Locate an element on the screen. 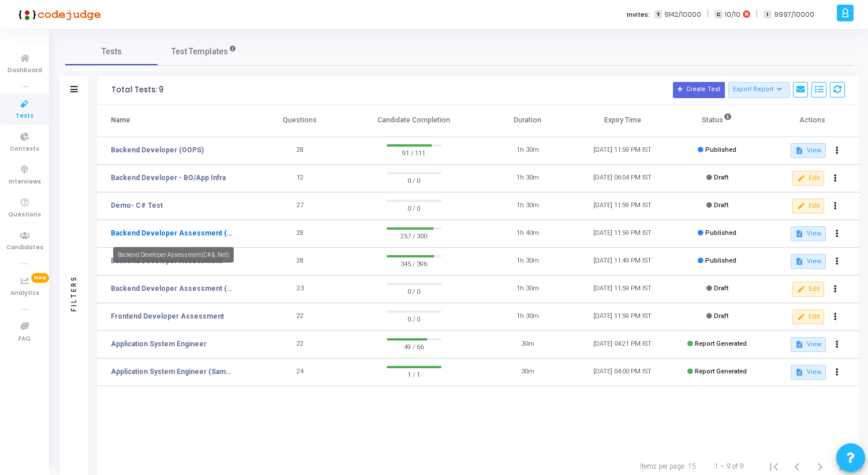 The image size is (868, 475). label: Invites: is located at coordinates (638, 15).